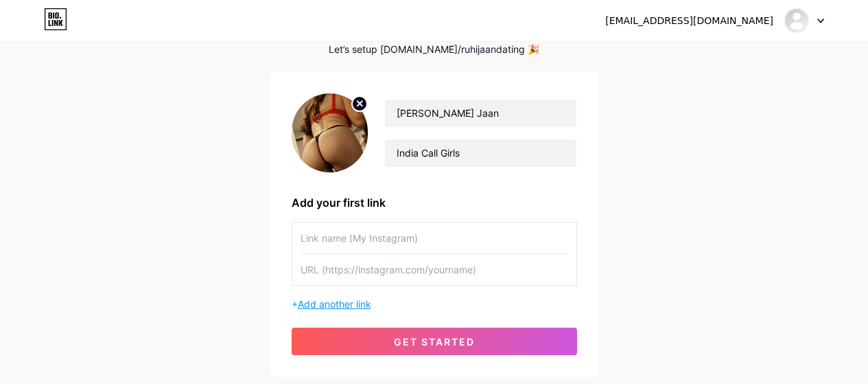  What do you see at coordinates (330, 132) in the screenshot?
I see `img: profile pic` at bounding box center [330, 132].